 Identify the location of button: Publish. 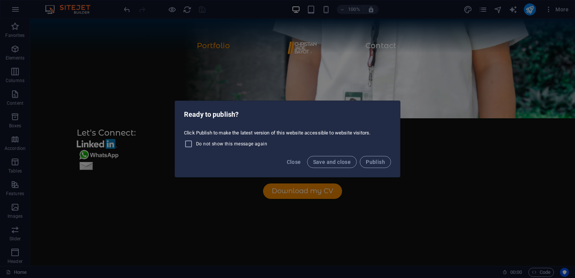
(375, 162).